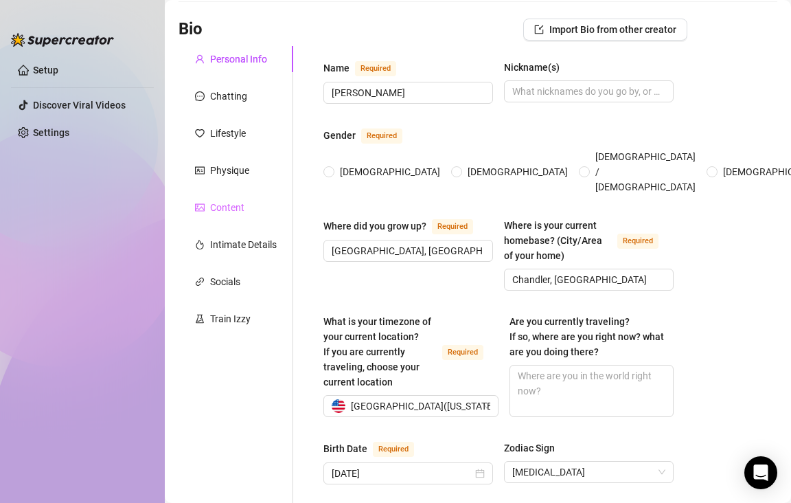  Describe the element at coordinates (587, 280) in the screenshot. I see `input: Where is your current homebase? (City/Area of your home)` at that location.